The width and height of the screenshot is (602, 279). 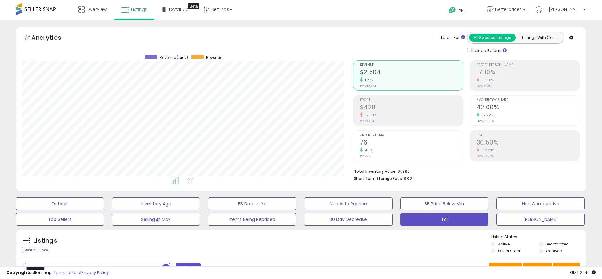 I want to click on span: Columns, so click(x=536, y=268).